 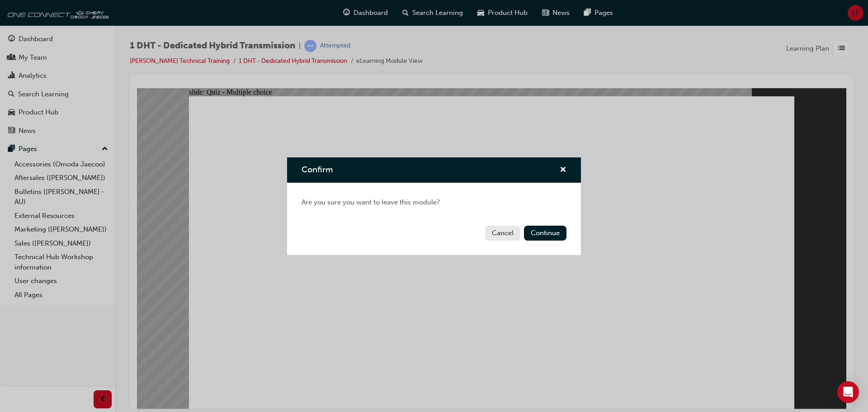 I want to click on div: Open Intercom Messenger, so click(x=848, y=392).